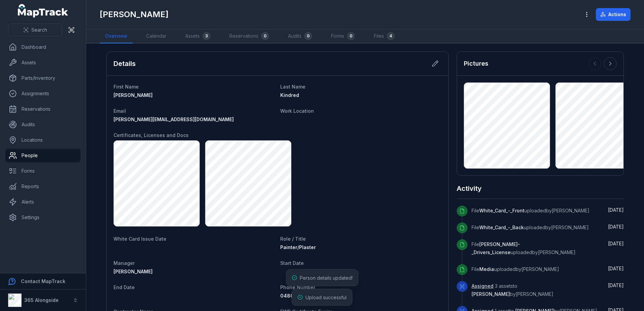  Describe the element at coordinates (482, 286) in the screenshot. I see `a: Assigned` at that location.